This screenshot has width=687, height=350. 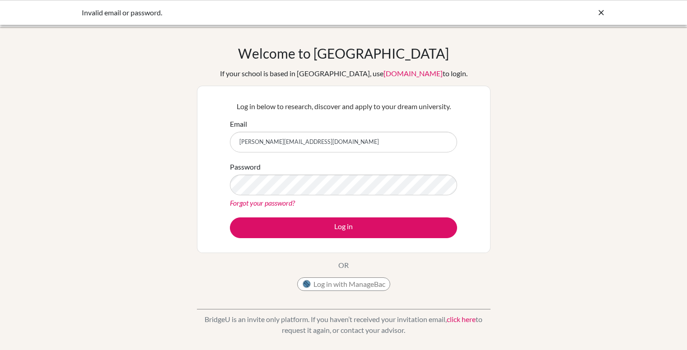 What do you see at coordinates (262, 203) in the screenshot?
I see `a: Forgot your password?` at bounding box center [262, 203].